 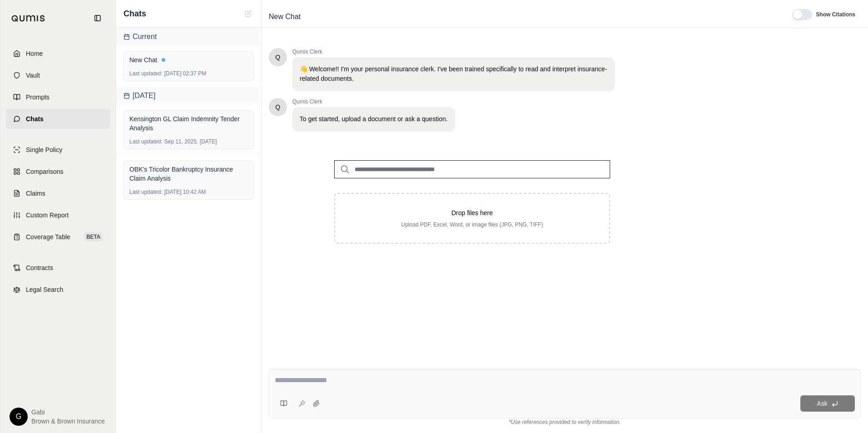 What do you see at coordinates (285, 17) in the screenshot?
I see `span: New Chat` at bounding box center [285, 17].